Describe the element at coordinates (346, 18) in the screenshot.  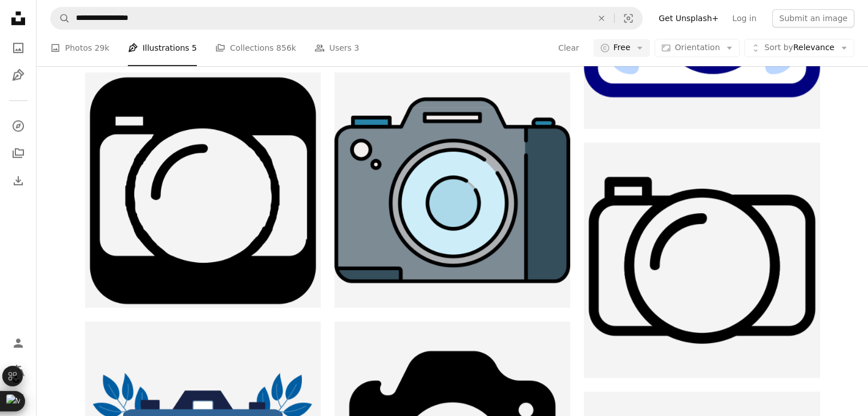
I see `form: Find visuals sitewide` at that location.